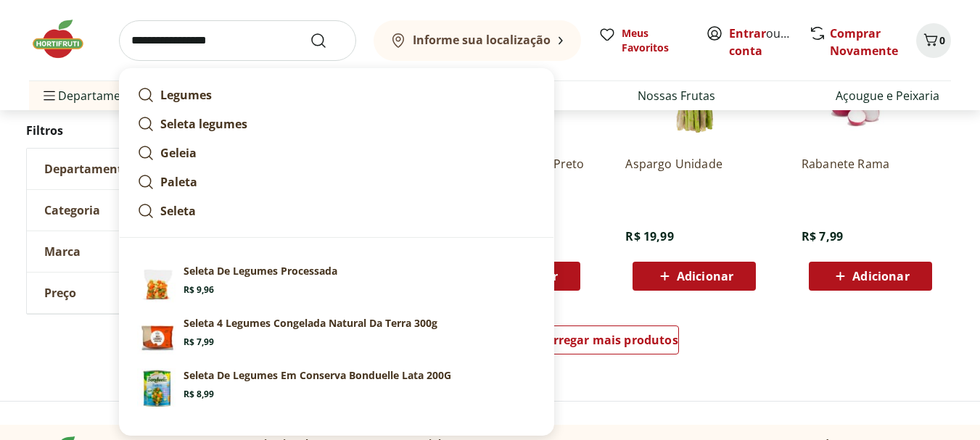  I want to click on a: Aspargo Unidade, so click(694, 172).